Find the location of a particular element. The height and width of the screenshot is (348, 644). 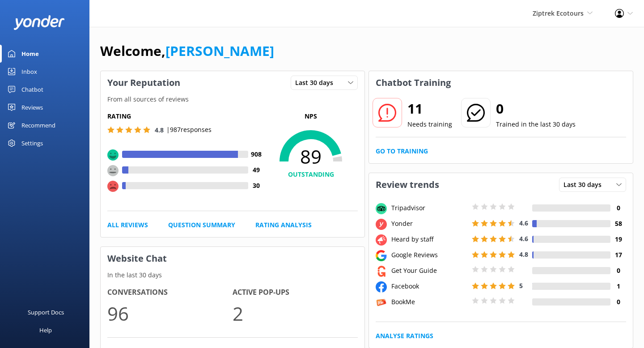

h4: 908 is located at coordinates (256, 154).